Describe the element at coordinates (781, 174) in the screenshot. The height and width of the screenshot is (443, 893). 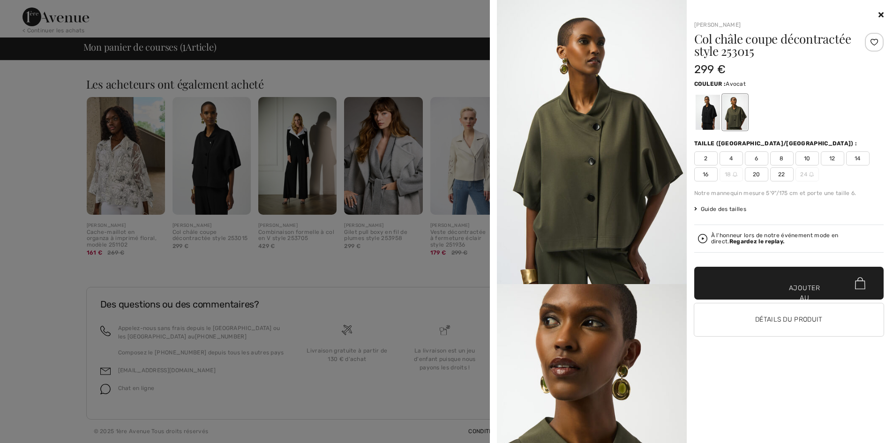
I see `font: 22` at that location.